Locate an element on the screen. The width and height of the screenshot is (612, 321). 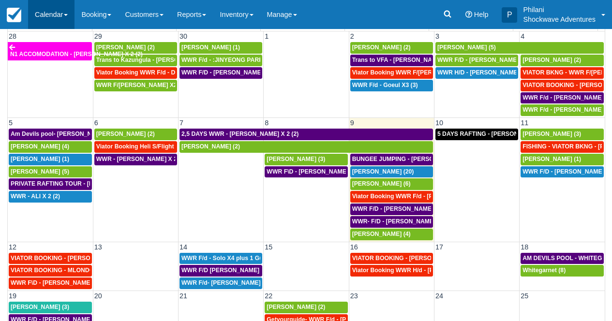
span: Thu is located at coordinates (387, 26).